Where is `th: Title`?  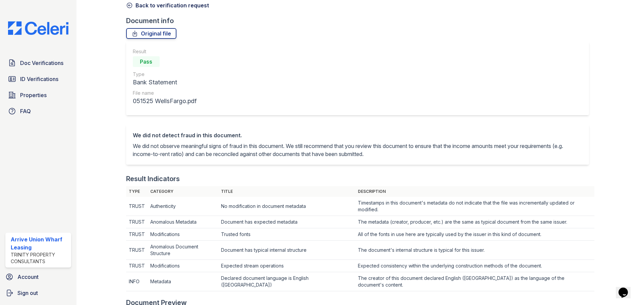
th: Title is located at coordinates (287, 192).